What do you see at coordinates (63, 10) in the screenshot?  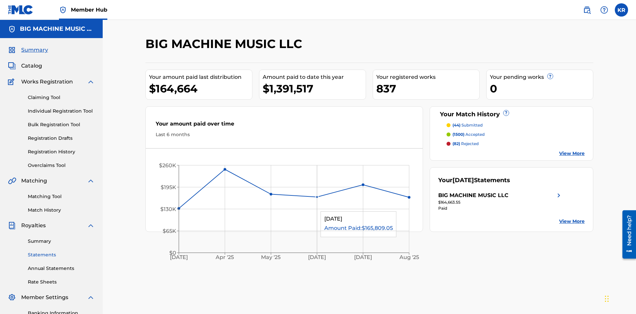 I see `img: Top Rightsholder` at bounding box center [63, 10].